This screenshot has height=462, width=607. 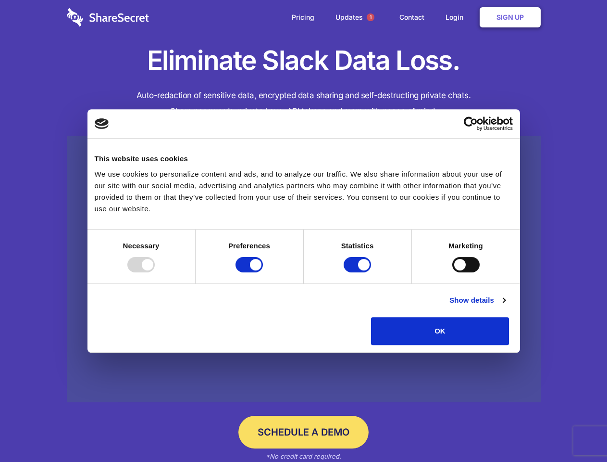 What do you see at coordinates (303, 17) in the screenshot?
I see `a: Pricing` at bounding box center [303, 17].